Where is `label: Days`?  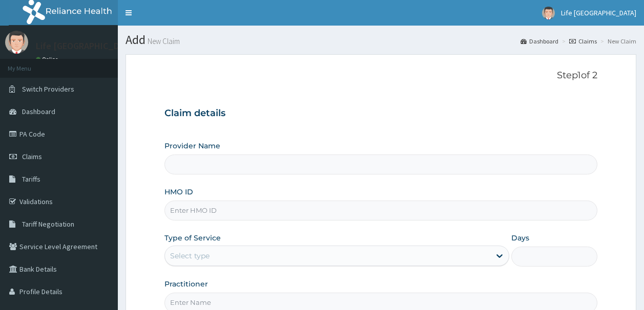 label: Days is located at coordinates (520, 238).